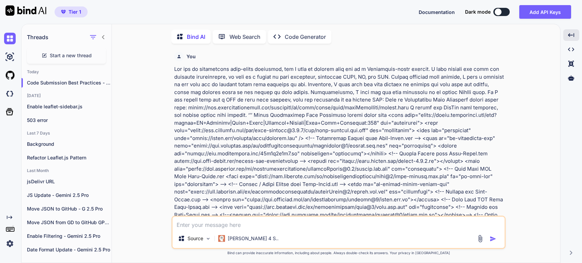  What do you see at coordinates (480, 239) in the screenshot?
I see `img: attachment` at bounding box center [480, 239].